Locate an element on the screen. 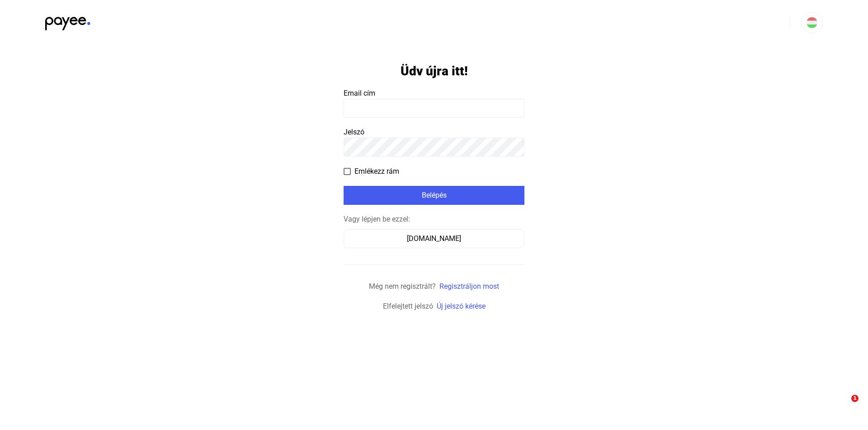 Image resolution: width=868 pixels, height=430 pixels. a: Új jelszó kérése is located at coordinates (461, 306).